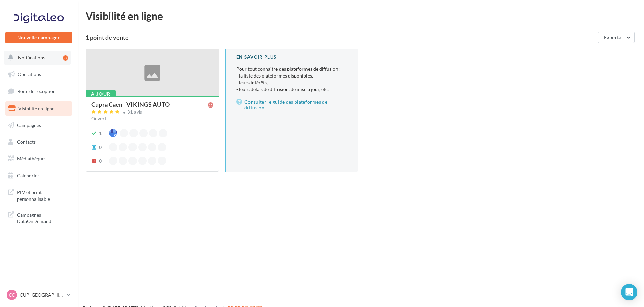 The height and width of the screenshot is (307, 644). I want to click on a: Opérations, so click(39, 74).